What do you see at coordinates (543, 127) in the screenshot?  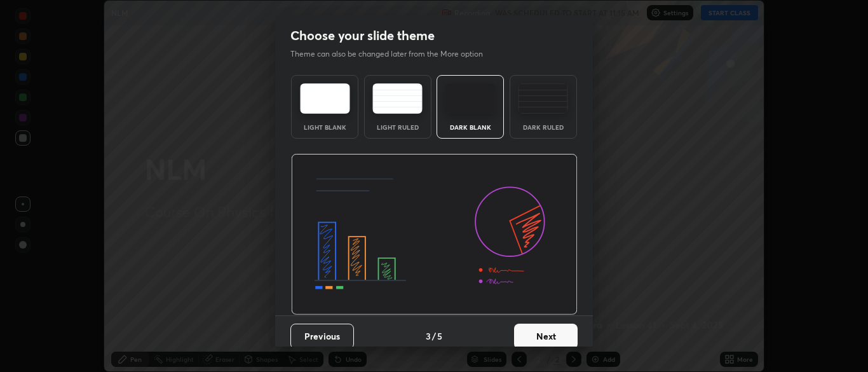 I see `div: Dark Ruled` at bounding box center [543, 127].